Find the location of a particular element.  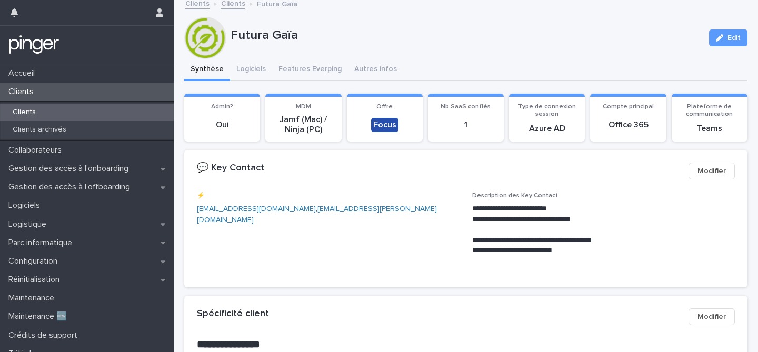

button: Logiciels is located at coordinates (251, 70).